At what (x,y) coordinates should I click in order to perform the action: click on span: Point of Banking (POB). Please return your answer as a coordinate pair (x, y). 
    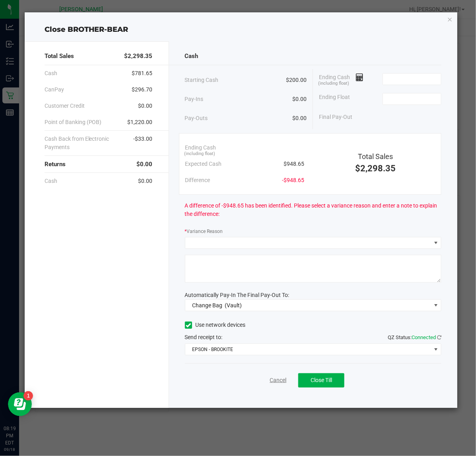
    Looking at the image, I should click on (73, 122).